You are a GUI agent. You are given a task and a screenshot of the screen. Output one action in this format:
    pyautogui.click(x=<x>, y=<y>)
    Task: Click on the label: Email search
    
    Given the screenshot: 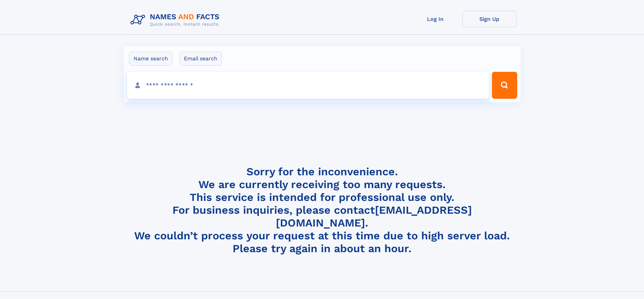 What is the action you would take?
    pyautogui.click(x=201, y=59)
    